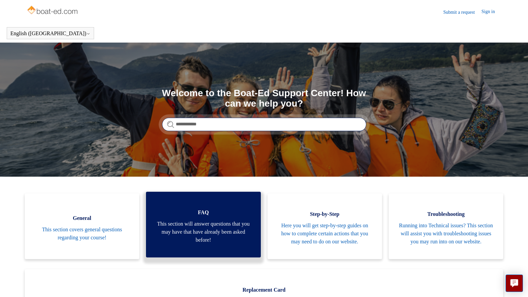 The image size is (528, 297). I want to click on a: FAQ This section will answer questions that you may have that have already been asked before!, so click(203, 224).